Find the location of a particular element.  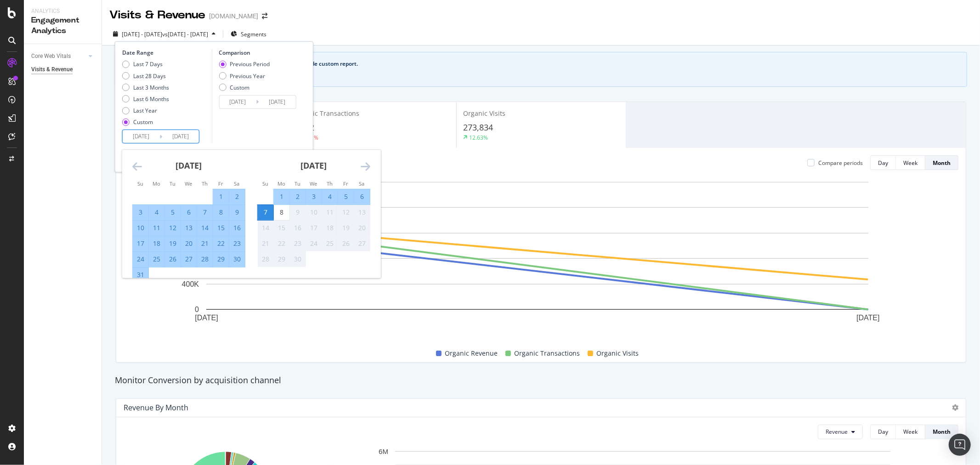

td: Choose Monday, September 8, 2025 as your check-out date. It’s available. is located at coordinates (281, 212).